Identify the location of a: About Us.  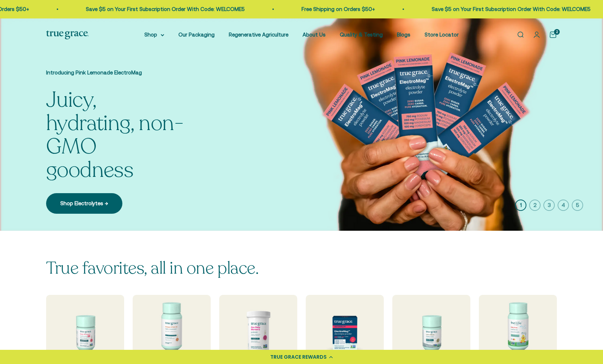
(314, 35).